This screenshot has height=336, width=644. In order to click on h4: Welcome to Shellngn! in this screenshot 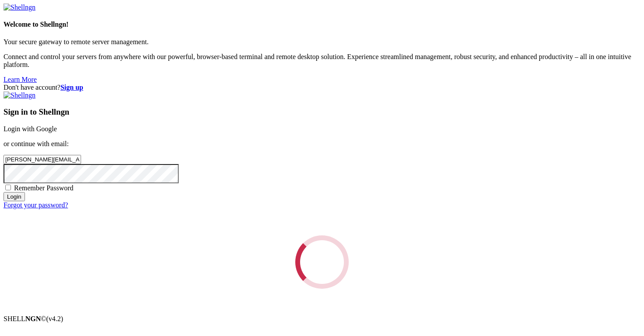, I will do `click(322, 24)`.